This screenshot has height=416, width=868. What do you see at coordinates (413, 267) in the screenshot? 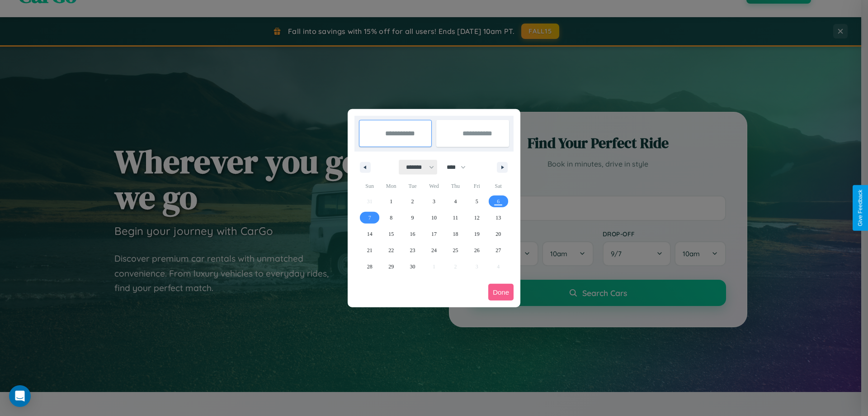
I see `span: 30` at bounding box center [413, 267].